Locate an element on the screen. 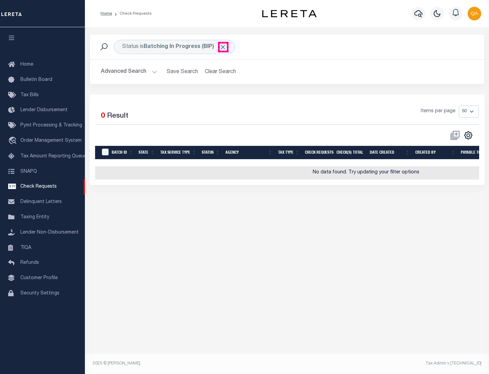 Image resolution: width=489 pixels, height=374 pixels. th: Agency: activate to sort column ascending is located at coordinates (249, 153).